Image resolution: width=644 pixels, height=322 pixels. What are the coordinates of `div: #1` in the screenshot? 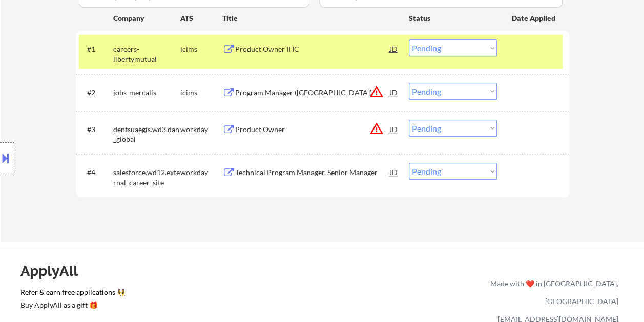 It's located at (96, 49).